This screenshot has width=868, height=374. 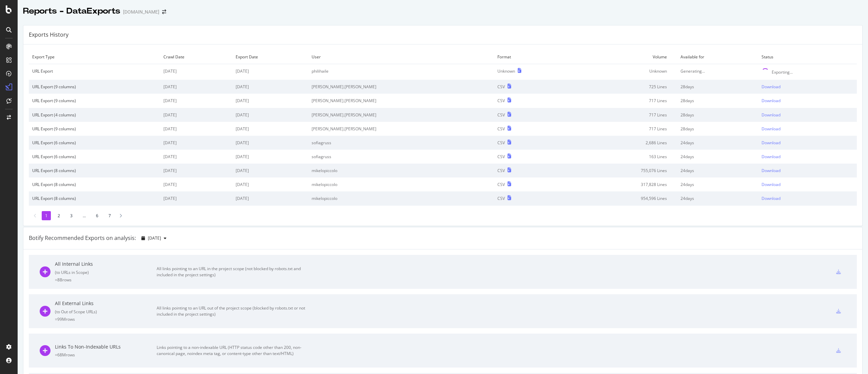 I want to click on li: 7, so click(x=109, y=216).